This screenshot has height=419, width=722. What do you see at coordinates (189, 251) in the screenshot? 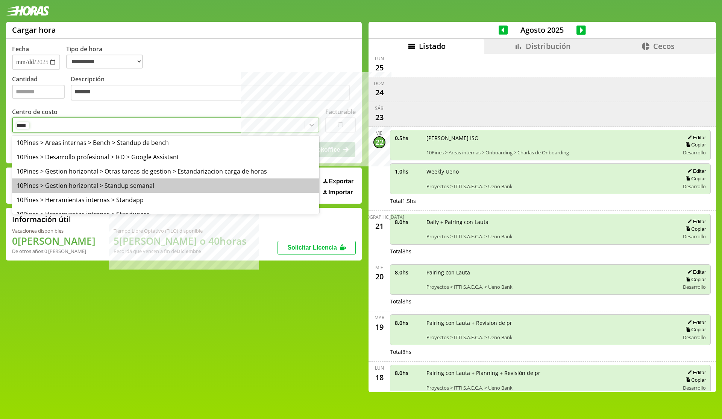
I see `b: Diciembre` at bounding box center [189, 251].